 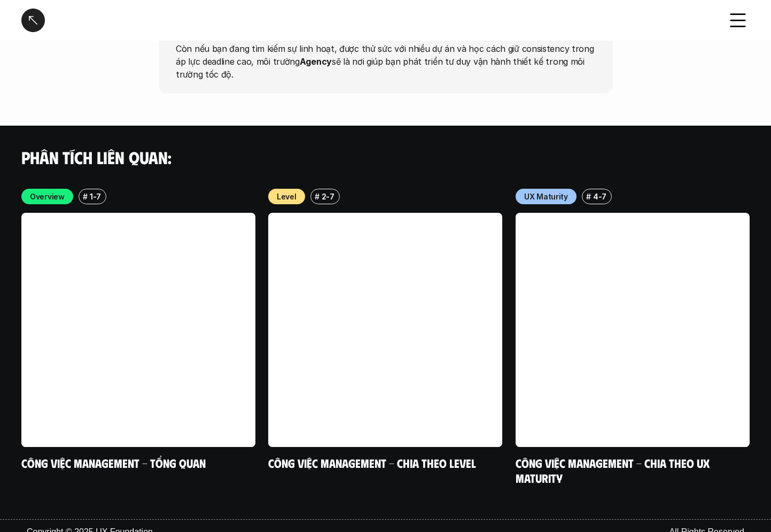 What do you see at coordinates (615, 470) in the screenshot?
I see `a: Công việc Management - Chia theo UX maturity` at bounding box center [615, 470].